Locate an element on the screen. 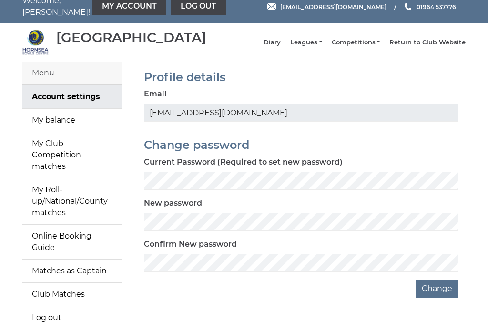 This screenshot has height=333, width=488. a: Matches as Captain is located at coordinates (72, 271).